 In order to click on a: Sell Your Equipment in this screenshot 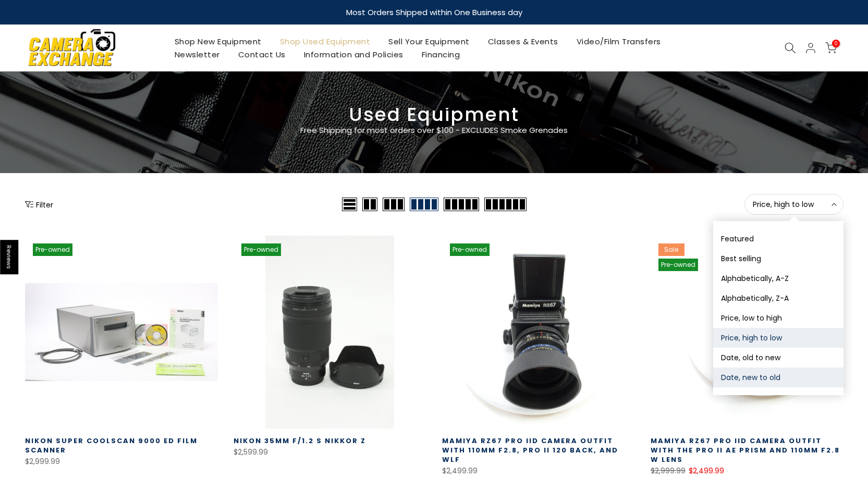, I will do `click(429, 41)`.